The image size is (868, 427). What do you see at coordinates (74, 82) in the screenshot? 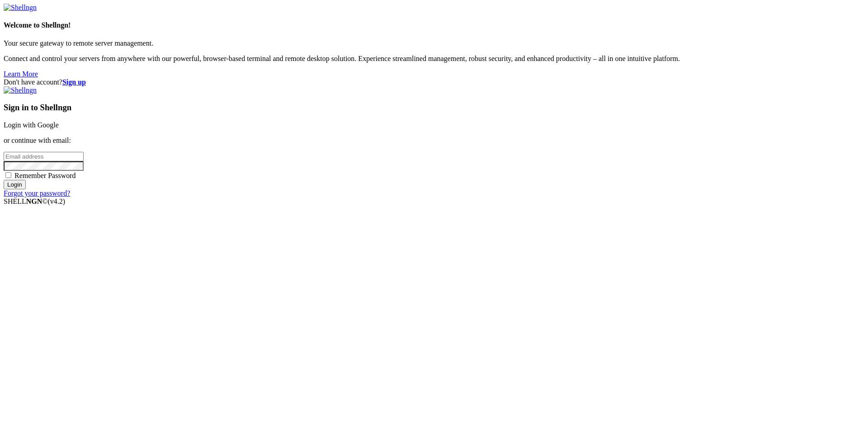
I see `strong: Sign up` at bounding box center [74, 82].